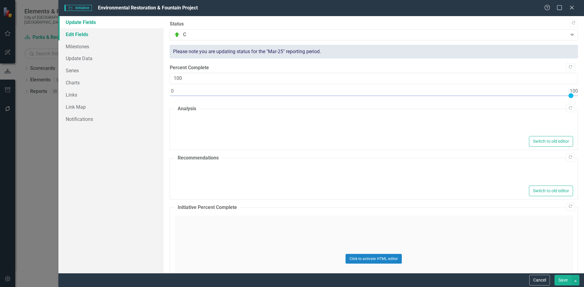 Image resolution: width=584 pixels, height=287 pixels. What do you see at coordinates (539, 280) in the screenshot?
I see `button: Cancel` at bounding box center [539, 280].